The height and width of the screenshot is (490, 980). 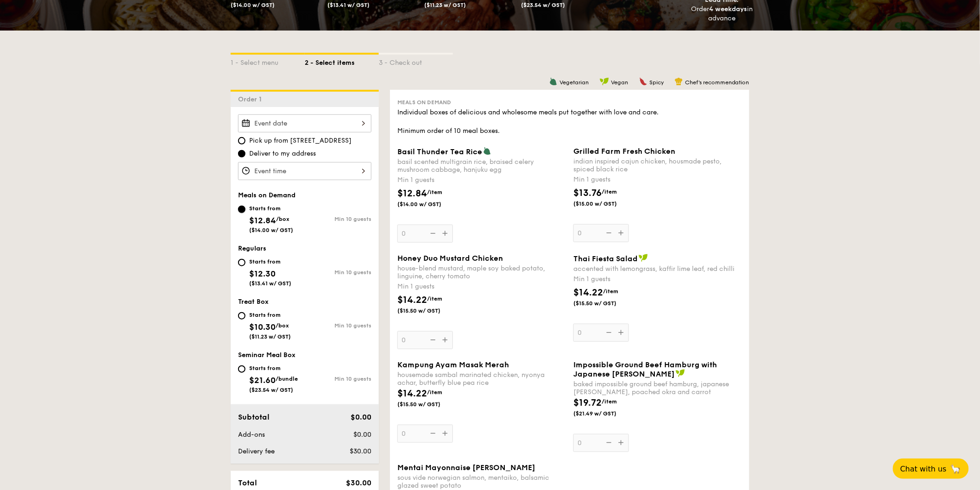 What do you see at coordinates (644, 82) in the screenshot?
I see `img: icon-spicy.37a8142b.svg` at bounding box center [644, 82].